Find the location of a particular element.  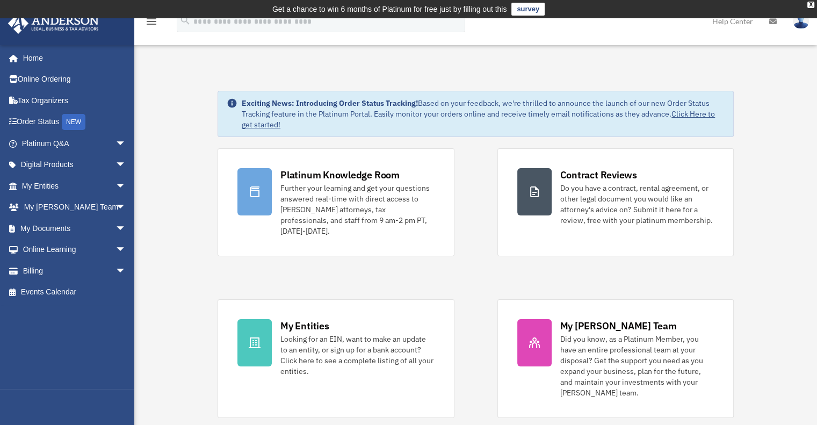

div: Further your learning and get your questions answered real-time with direct access to [PERSON_NAM... is located at coordinates (357, 209).